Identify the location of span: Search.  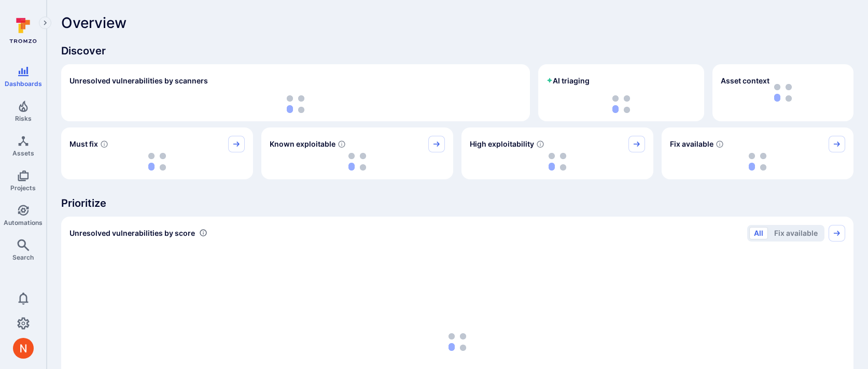
(23, 257).